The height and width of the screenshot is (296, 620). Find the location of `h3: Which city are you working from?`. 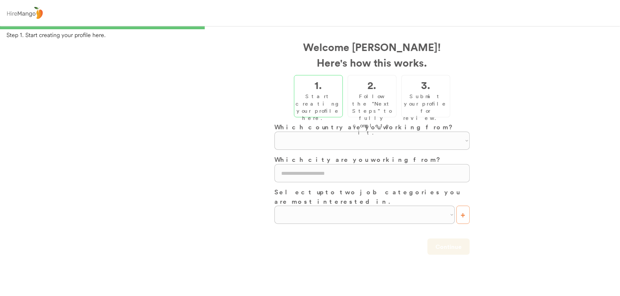

h3: Which city are you working from? is located at coordinates (372, 159).